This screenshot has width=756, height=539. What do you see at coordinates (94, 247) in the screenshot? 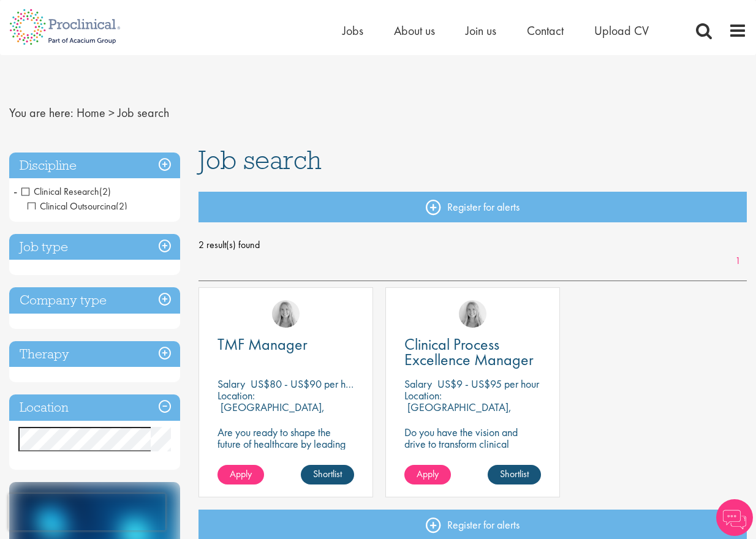
I see `h3: Job type` at bounding box center [94, 247].